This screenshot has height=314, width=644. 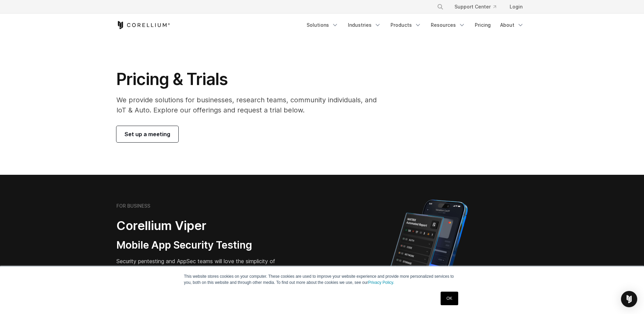 I want to click on h1: Pricing & Trials, so click(x=252, y=79).